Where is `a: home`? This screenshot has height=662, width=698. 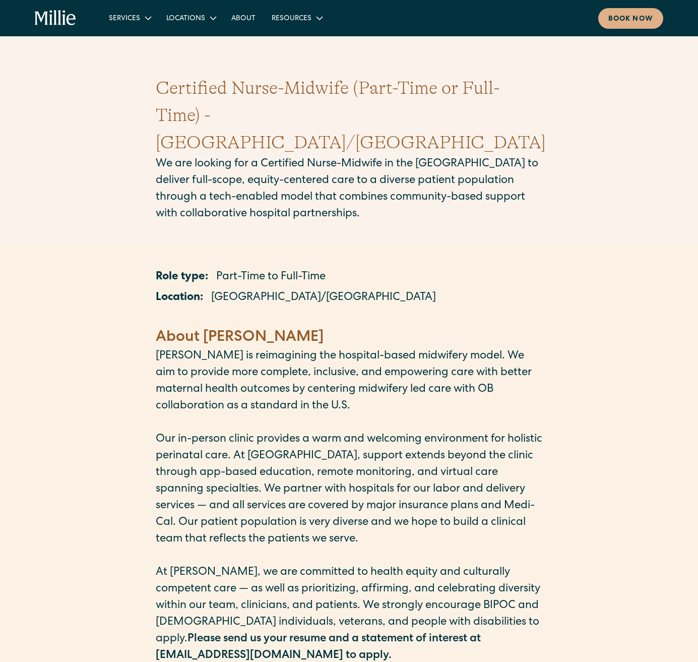 a: home is located at coordinates (55, 18).